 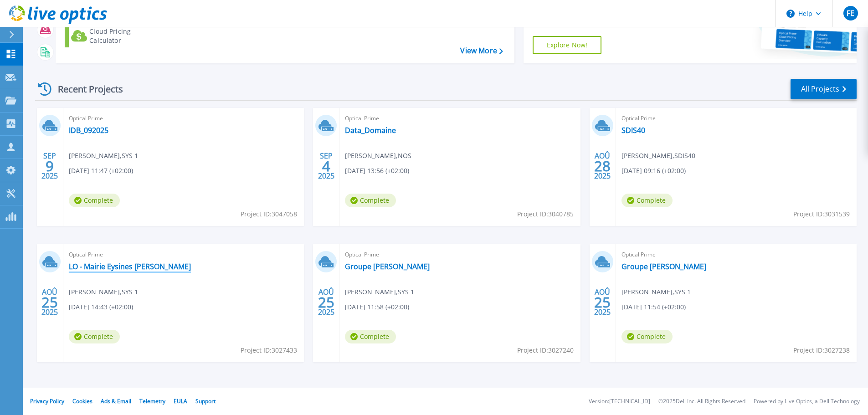 I want to click on a: EULA, so click(x=180, y=401).